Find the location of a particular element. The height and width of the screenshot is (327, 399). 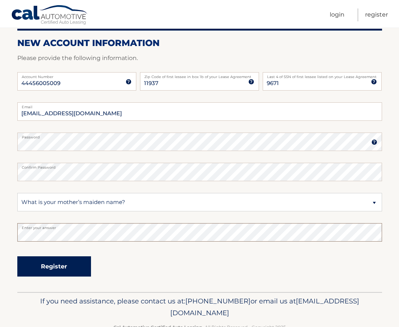

input: Zip Code is located at coordinates (199, 81).